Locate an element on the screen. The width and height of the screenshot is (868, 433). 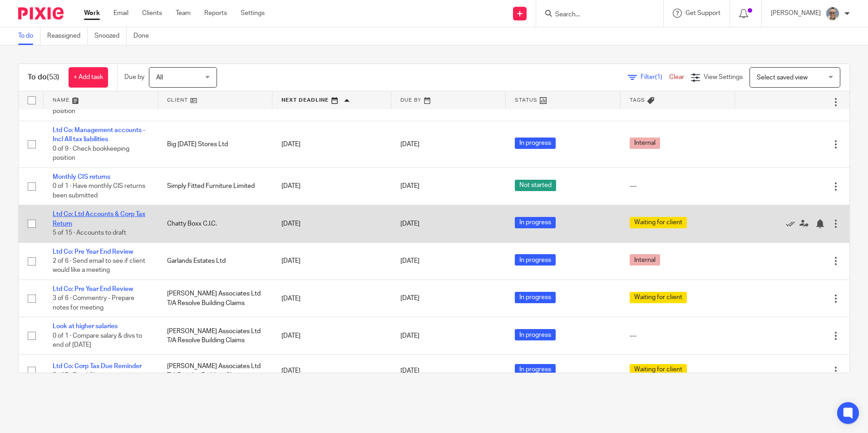
span: (53) is located at coordinates (53, 77).